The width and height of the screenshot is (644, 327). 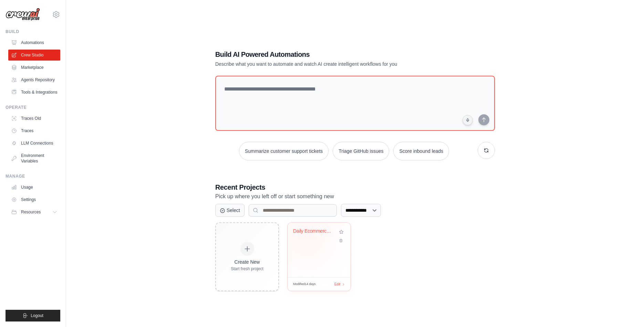 I want to click on div: Operate, so click(x=33, y=107).